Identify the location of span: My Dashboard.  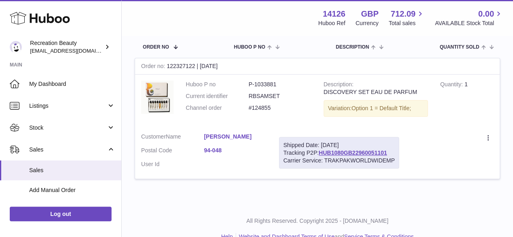
(72, 84).